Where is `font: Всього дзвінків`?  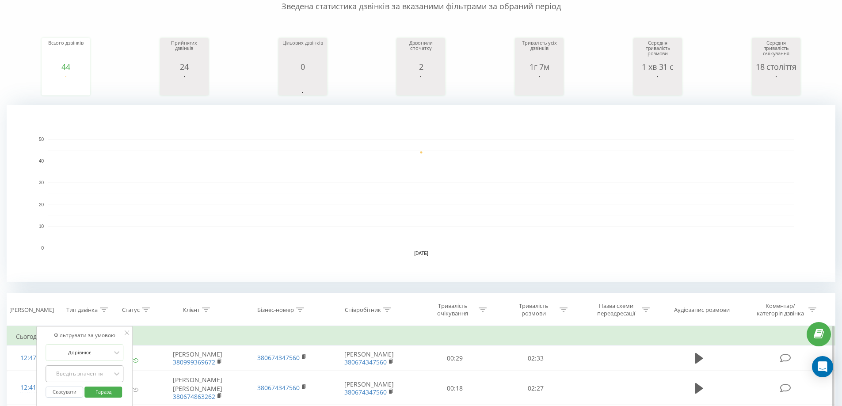 font: Всього дзвінків is located at coordinates (66, 42).